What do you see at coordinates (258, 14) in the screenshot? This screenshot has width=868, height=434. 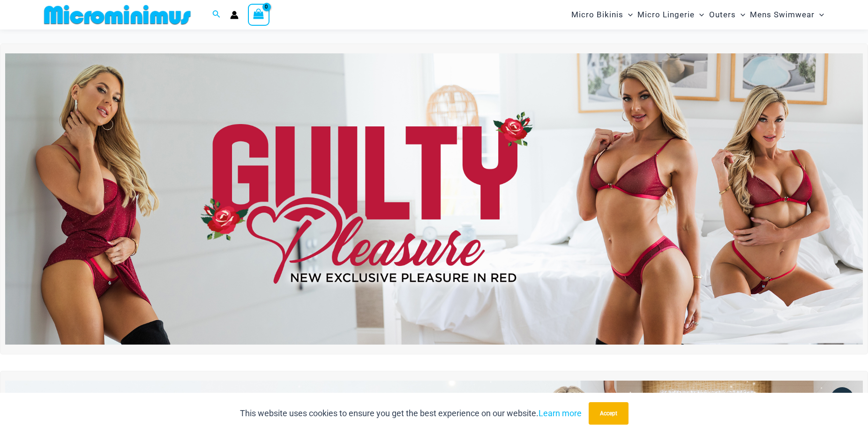 I see `a: View Shopping Cart, empty` at bounding box center [258, 14].